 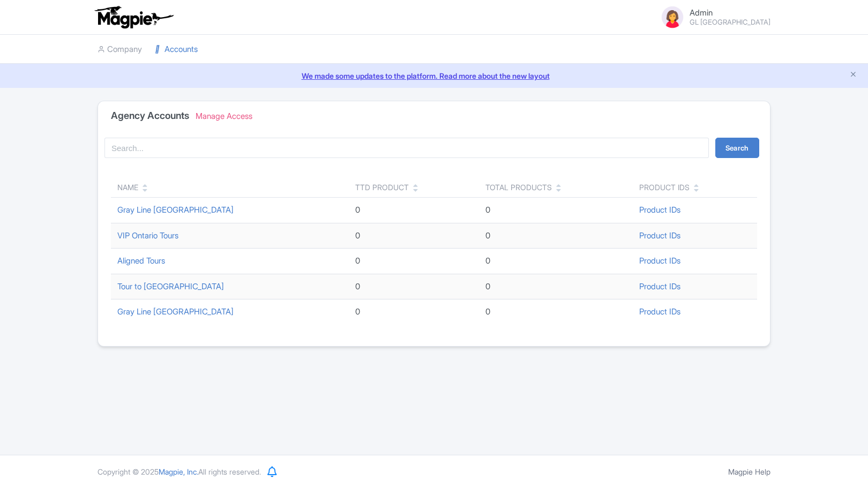 What do you see at coordinates (178, 471) in the screenshot?
I see `span: Magpie, Inc.` at bounding box center [178, 471].